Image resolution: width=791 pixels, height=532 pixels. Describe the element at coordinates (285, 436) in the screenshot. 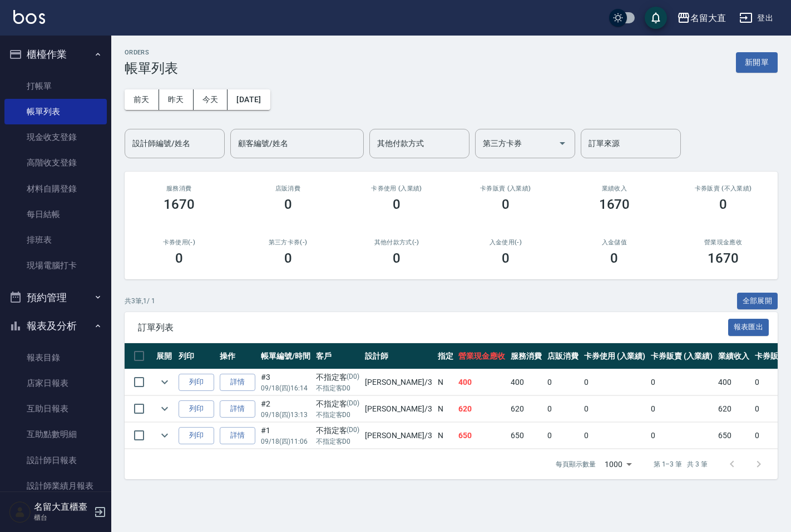

I see `td: #1` at that location.